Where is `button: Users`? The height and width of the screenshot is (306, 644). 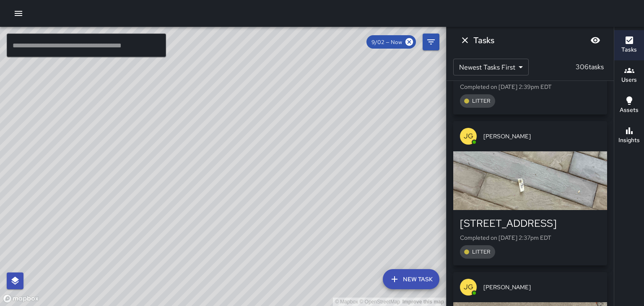 button: Users is located at coordinates (629, 76).